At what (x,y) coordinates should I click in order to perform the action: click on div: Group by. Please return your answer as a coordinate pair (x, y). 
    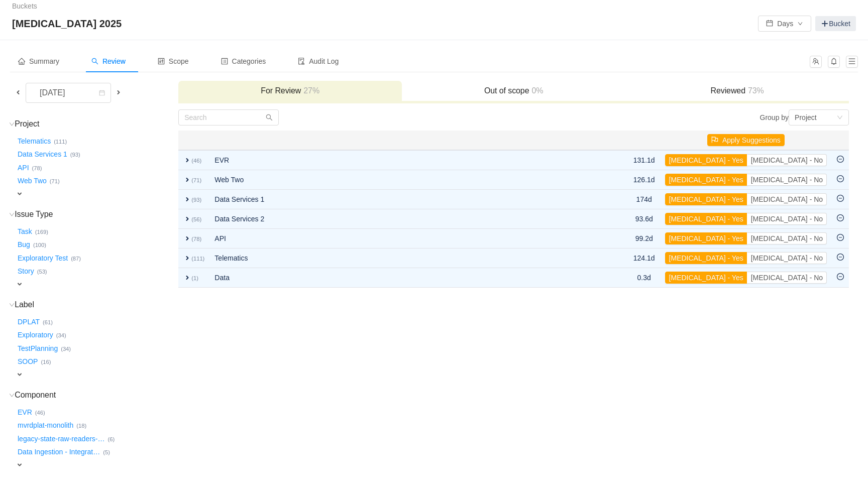
    Looking at the image, I should click on (681, 117).